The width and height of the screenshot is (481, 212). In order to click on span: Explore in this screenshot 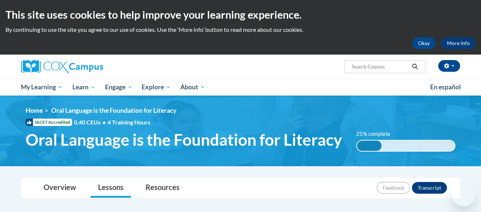, I will do `click(156, 87)`.